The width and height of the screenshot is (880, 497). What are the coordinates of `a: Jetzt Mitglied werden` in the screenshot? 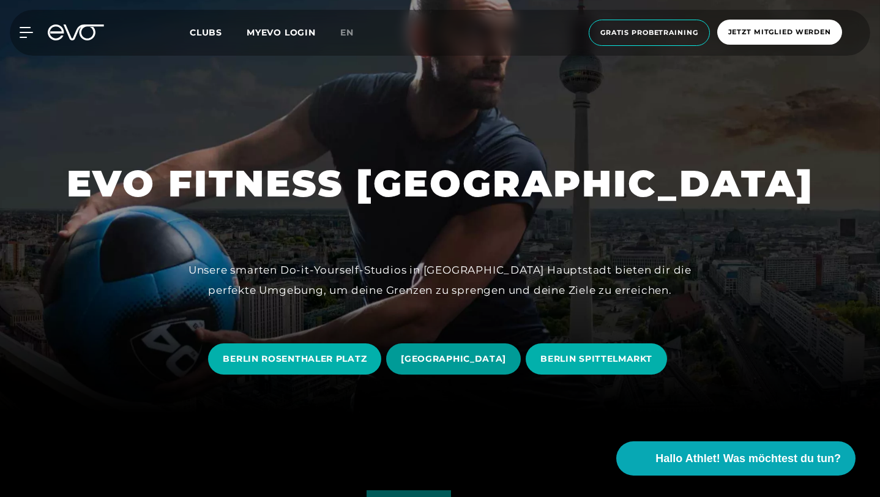 It's located at (780, 32).